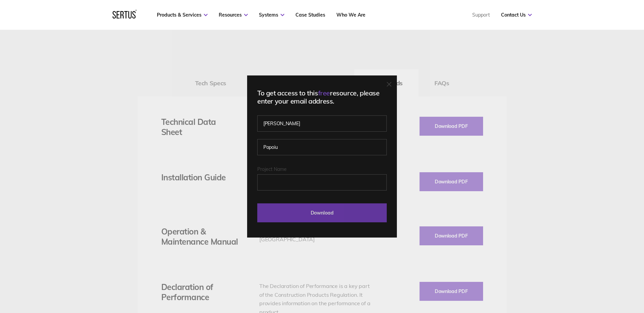  Describe the element at coordinates (233, 15) in the screenshot. I see `a: Resources` at that location.